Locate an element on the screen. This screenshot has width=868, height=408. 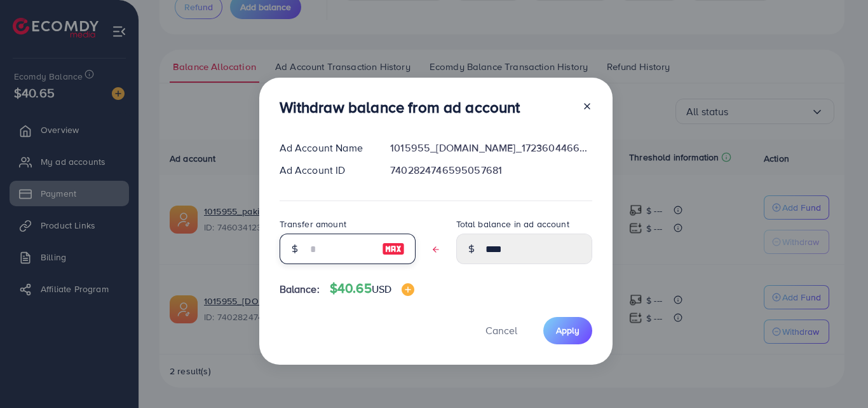
span: USD is located at coordinates (381, 289).